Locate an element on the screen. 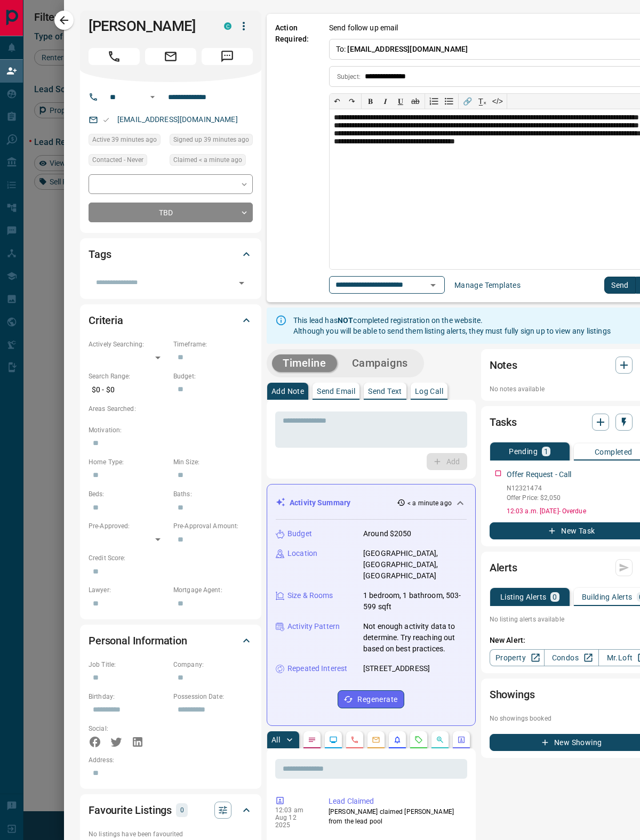 This screenshot has height=840, width=640. p: Lead Claimed is located at coordinates (396, 801).